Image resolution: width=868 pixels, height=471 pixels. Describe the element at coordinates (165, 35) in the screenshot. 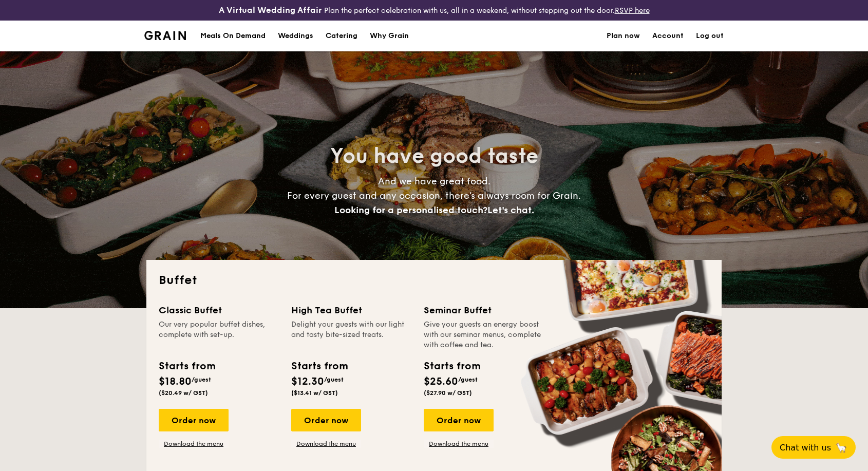

I see `a: Logotype` at that location.